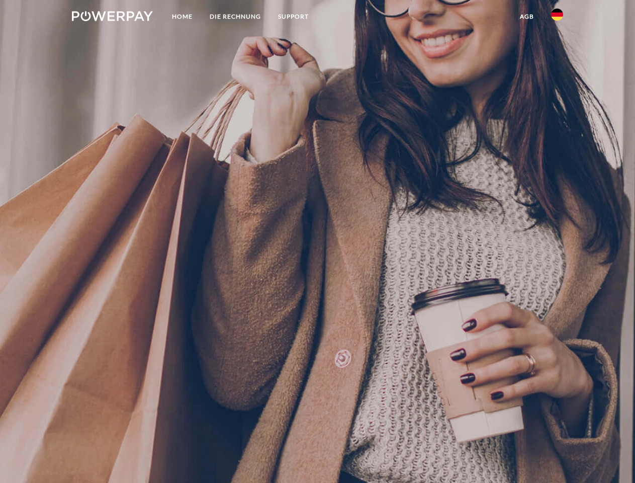  Describe the element at coordinates (557, 15) in the screenshot. I see `img: de` at that location.